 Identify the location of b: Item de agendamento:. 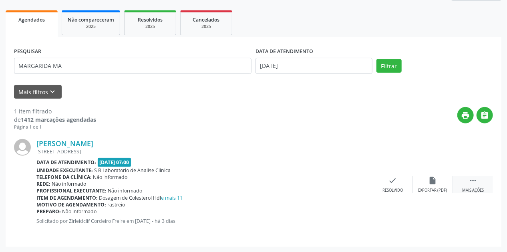
(67, 198).